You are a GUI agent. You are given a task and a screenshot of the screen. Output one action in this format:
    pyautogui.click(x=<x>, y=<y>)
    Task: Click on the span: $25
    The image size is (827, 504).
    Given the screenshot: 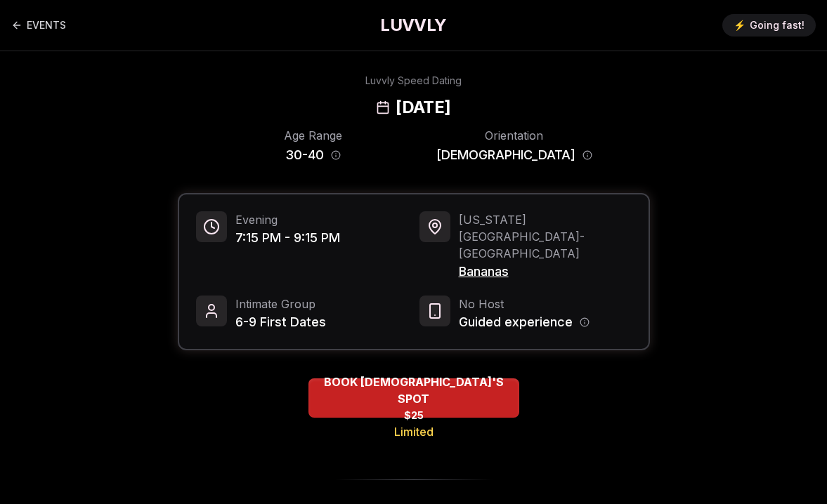 What is the action you would take?
    pyautogui.click(x=414, y=416)
    